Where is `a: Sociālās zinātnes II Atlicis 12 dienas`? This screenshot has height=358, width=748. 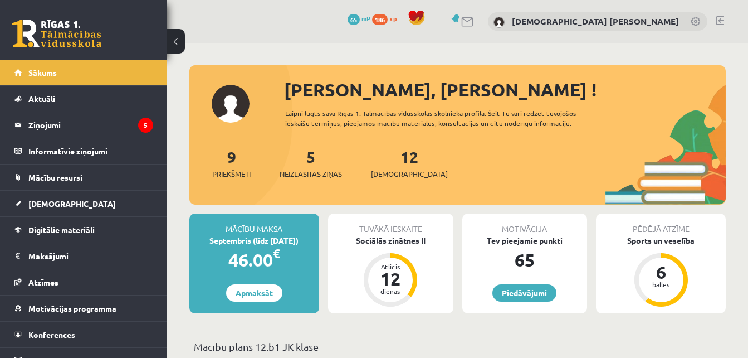 a: Sociālās zinātnes II Atlicis 12 dienas is located at coordinates (391, 271).